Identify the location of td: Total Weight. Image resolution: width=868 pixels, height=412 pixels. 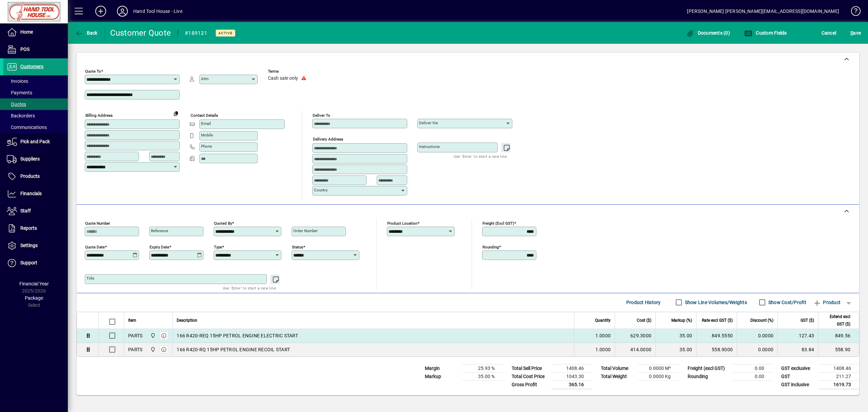
(617, 376).